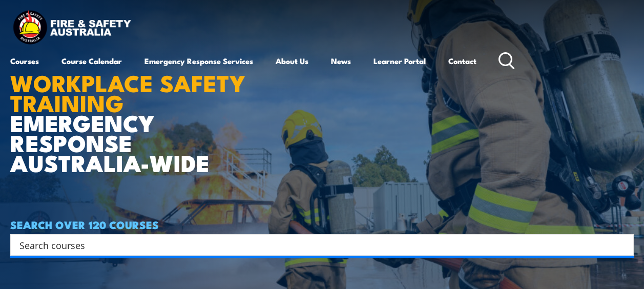  I want to click on a: News, so click(341, 61).